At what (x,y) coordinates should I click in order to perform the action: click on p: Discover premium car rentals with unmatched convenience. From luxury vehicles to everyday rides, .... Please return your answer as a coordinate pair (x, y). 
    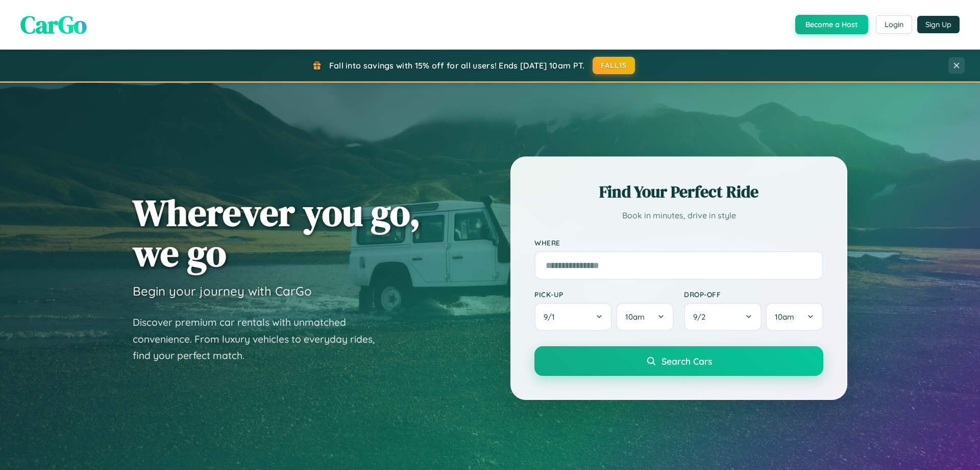
    Looking at the image, I should click on (261, 339).